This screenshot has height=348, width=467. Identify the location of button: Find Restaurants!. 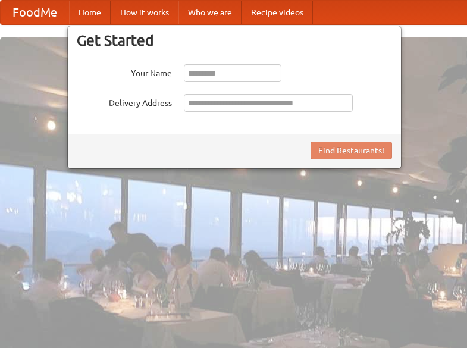
(351, 150).